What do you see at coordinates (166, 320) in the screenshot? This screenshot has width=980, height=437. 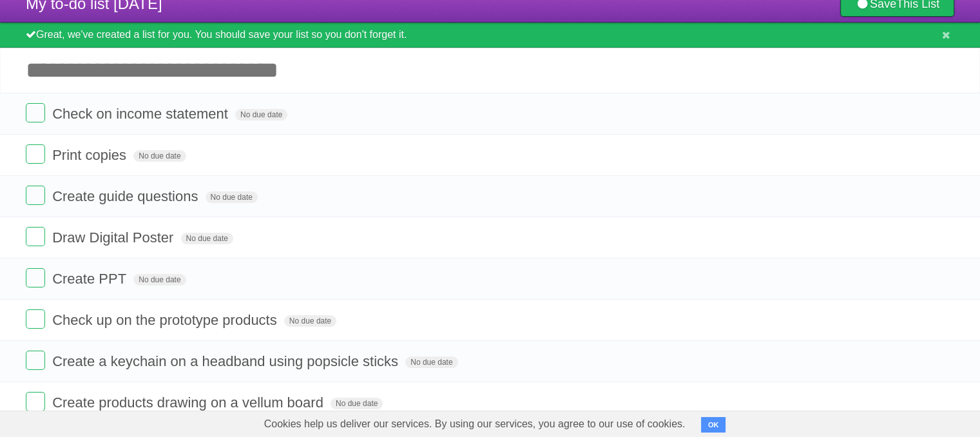 I see `span: Check up on the prototype products` at bounding box center [166, 320].